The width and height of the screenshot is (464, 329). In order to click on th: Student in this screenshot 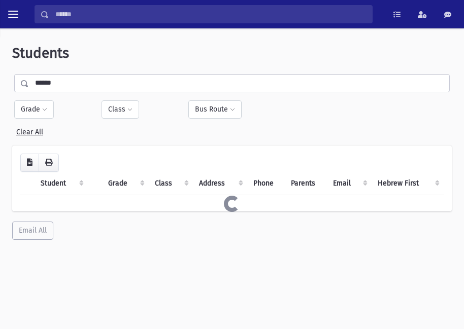, I will do `click(61, 184)`.